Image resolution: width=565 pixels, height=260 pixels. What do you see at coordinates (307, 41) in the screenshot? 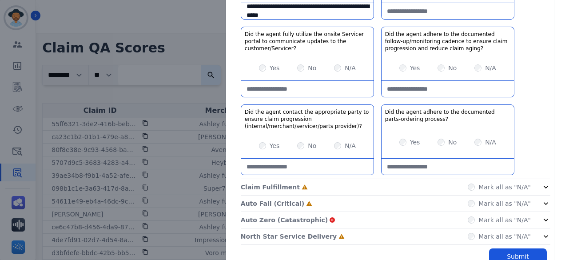
I see `h3: Did the agent fully utilize the onsite Servicer portal to communicate updates to the customer/Ser...` at bounding box center [307, 41].